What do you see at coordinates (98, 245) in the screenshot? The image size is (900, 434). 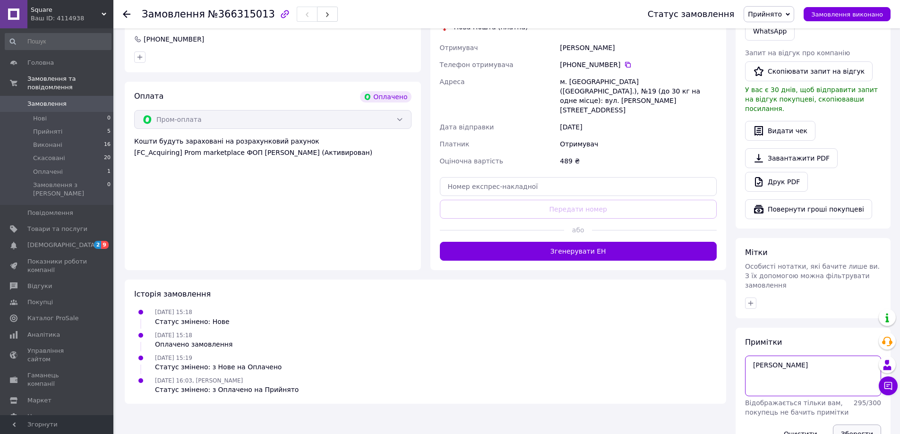 I see `span: 2` at bounding box center [98, 245].